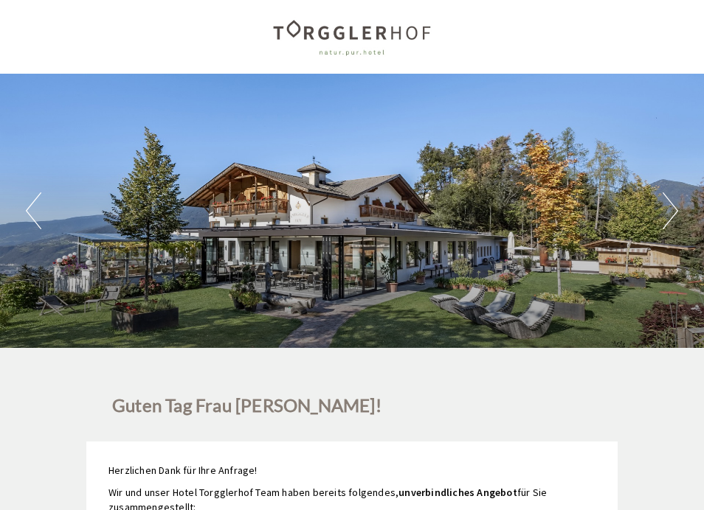  Describe the element at coordinates (457, 493) in the screenshot. I see `strong: unverbindliches Angebot` at that location.